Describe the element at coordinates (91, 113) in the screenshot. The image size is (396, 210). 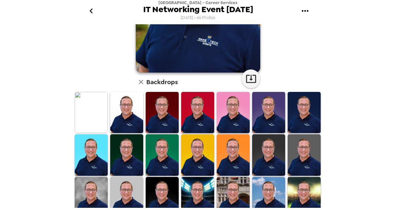
I see `img: Original` at that location.